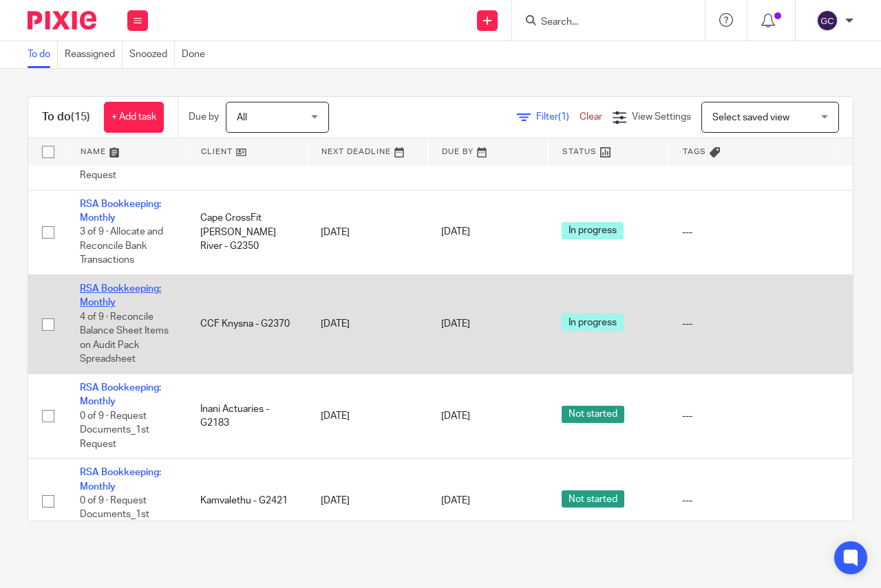 The width and height of the screenshot is (881, 588). Describe the element at coordinates (121, 245) in the screenshot. I see `span: 3 of 9 · Allocate and Reconcile Bank Transactions` at that location.